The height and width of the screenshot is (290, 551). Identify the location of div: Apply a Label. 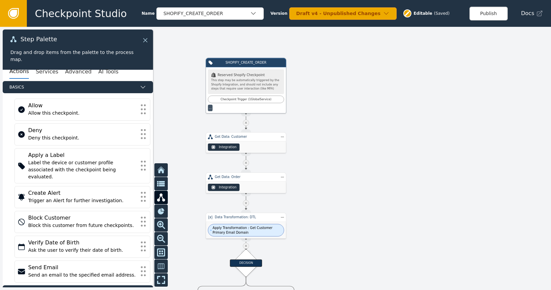
(82, 155).